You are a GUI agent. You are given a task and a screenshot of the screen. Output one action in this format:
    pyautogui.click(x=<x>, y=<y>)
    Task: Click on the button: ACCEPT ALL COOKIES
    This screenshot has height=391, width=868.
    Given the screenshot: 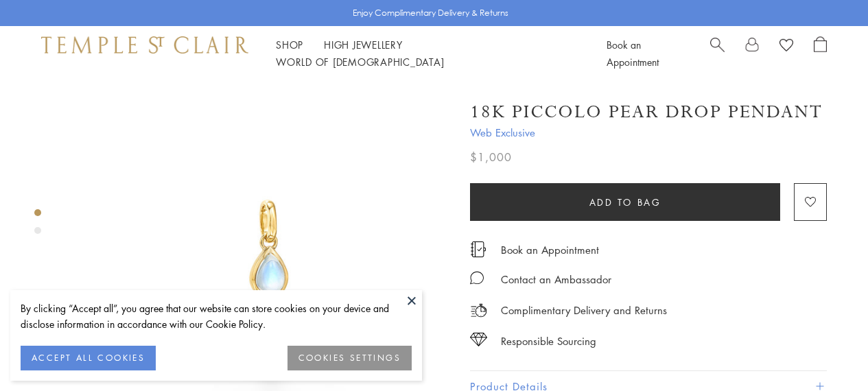 What is the action you would take?
    pyautogui.click(x=88, y=358)
    